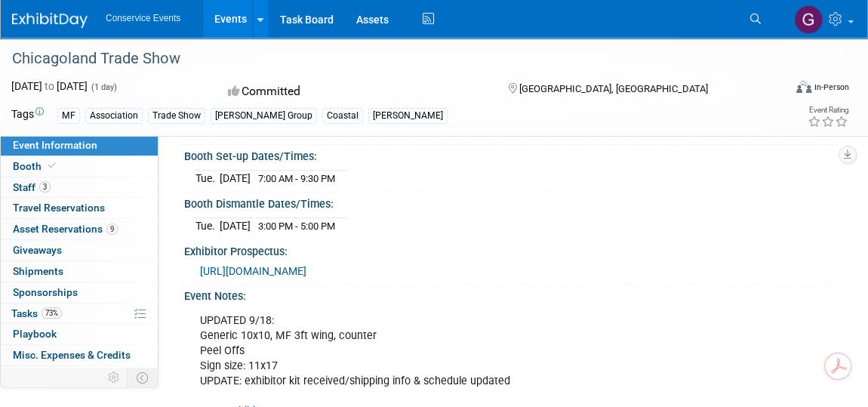  I want to click on td: Personalize Event Tab Strip, so click(114, 378).